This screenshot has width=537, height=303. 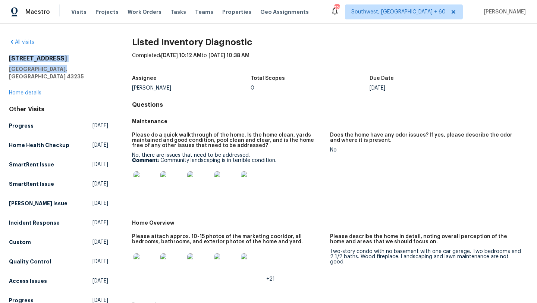 What do you see at coordinates (38, 12) in the screenshot?
I see `span: Maestro` at bounding box center [38, 12].